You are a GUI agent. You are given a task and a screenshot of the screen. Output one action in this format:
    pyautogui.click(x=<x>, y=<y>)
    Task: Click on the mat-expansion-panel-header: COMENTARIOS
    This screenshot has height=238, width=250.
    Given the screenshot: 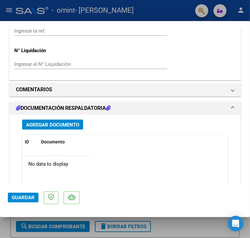 What is the action you would take?
    pyautogui.click(x=125, y=90)
    